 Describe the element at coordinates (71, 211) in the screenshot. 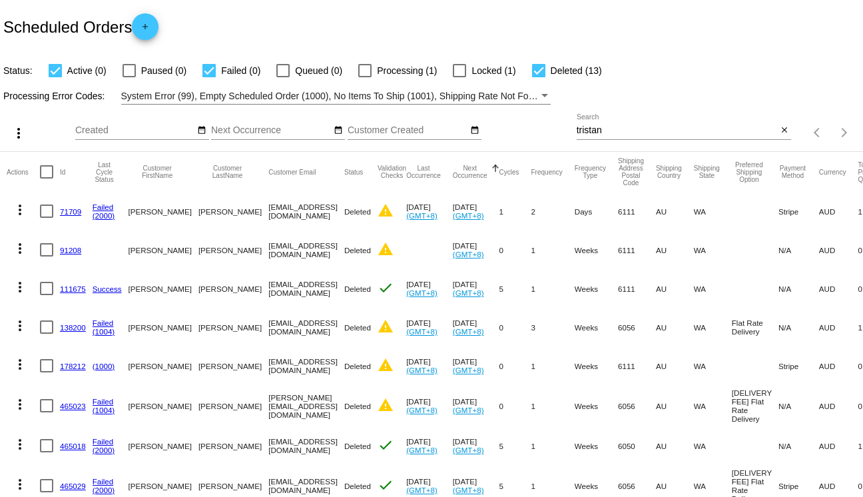

I see `a: 71709` at that location.